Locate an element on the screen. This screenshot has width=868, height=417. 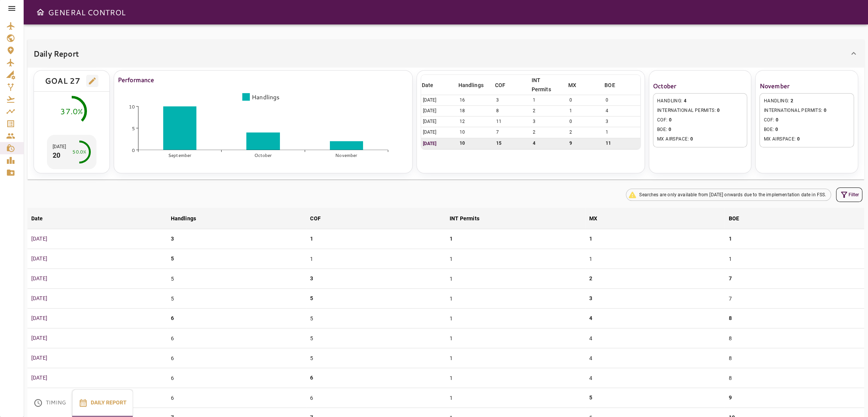
div: basic tabs example is located at coordinates (80, 402).